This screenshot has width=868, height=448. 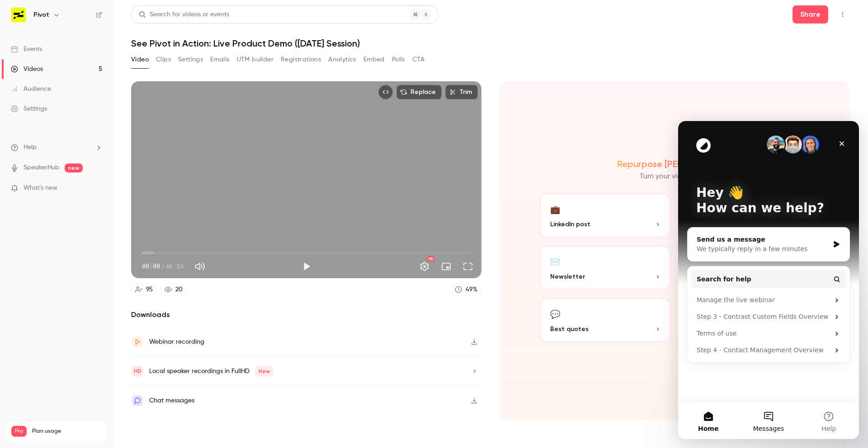 I want to click on button: 💬Best quotes, so click(x=605, y=321).